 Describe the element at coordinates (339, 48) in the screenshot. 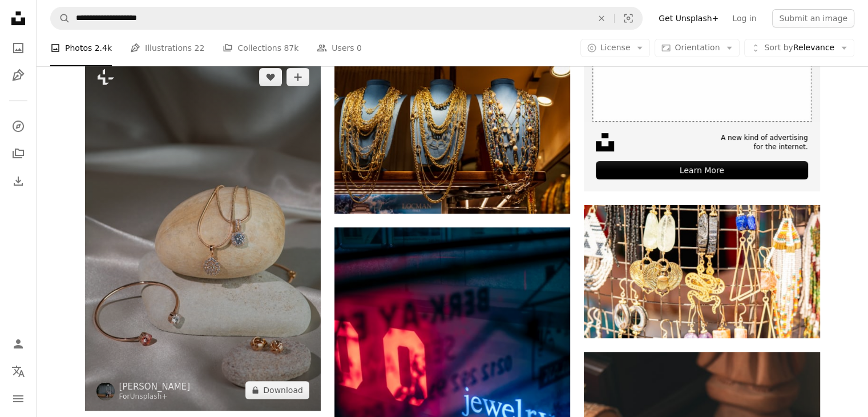

I see `a: Users 0` at that location.